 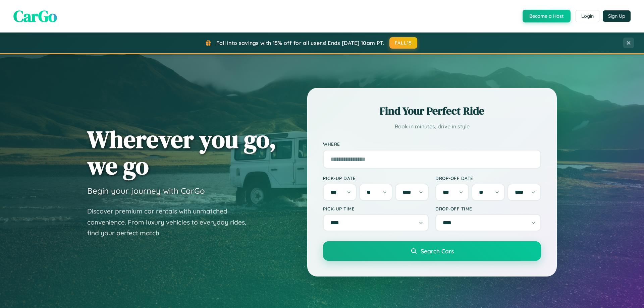 What do you see at coordinates (376, 178) in the screenshot?
I see `label: Pick-up Date` at bounding box center [376, 178].